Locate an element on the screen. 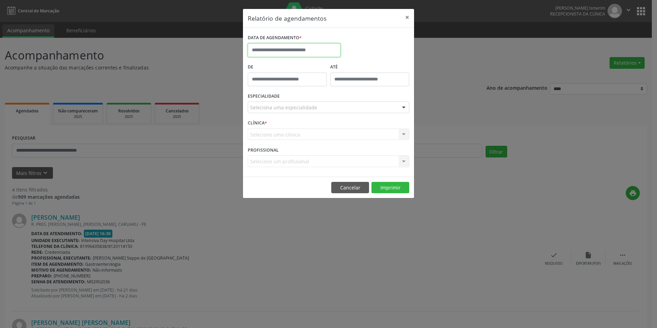  button: Close is located at coordinates (407, 17).